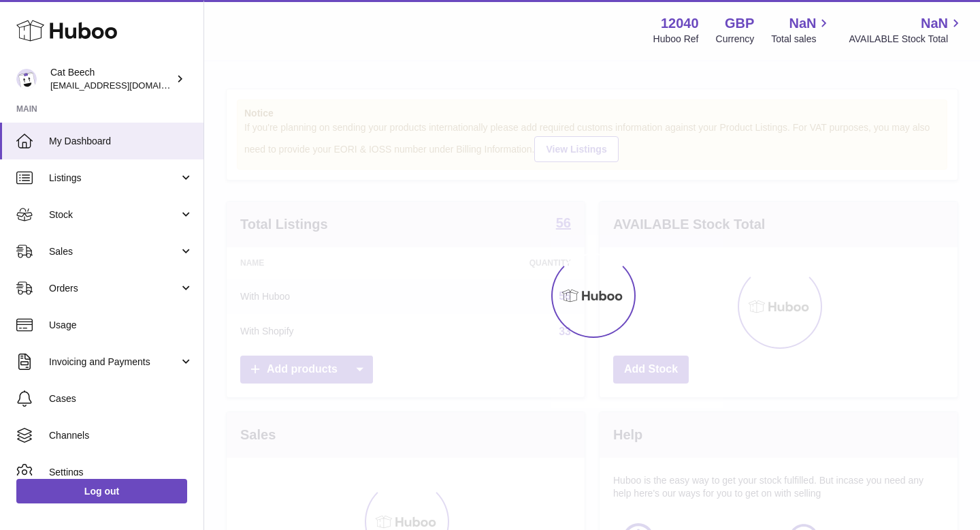 This screenshot has height=530, width=980. What do you see at coordinates (735, 39) in the screenshot?
I see `div: Currency` at bounding box center [735, 39].